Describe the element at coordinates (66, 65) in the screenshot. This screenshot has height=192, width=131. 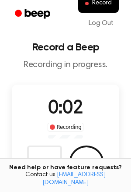
I see `p: Recording in progress.` at that location.